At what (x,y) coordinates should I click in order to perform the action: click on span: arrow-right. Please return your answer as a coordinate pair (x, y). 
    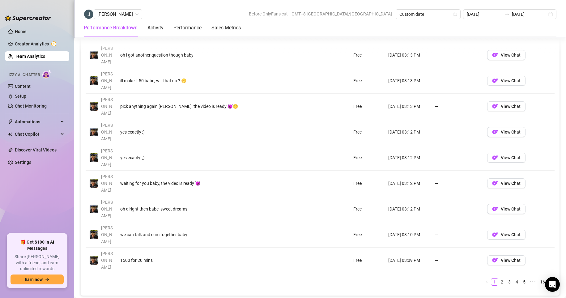
    Looking at the image, I should click on (47, 279).